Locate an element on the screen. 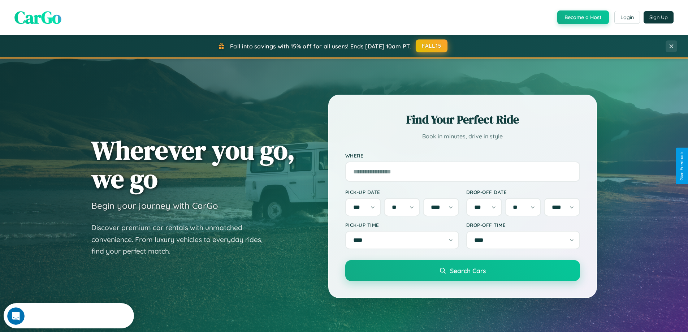  h3: Begin your journey with CarGo is located at coordinates (154, 205).